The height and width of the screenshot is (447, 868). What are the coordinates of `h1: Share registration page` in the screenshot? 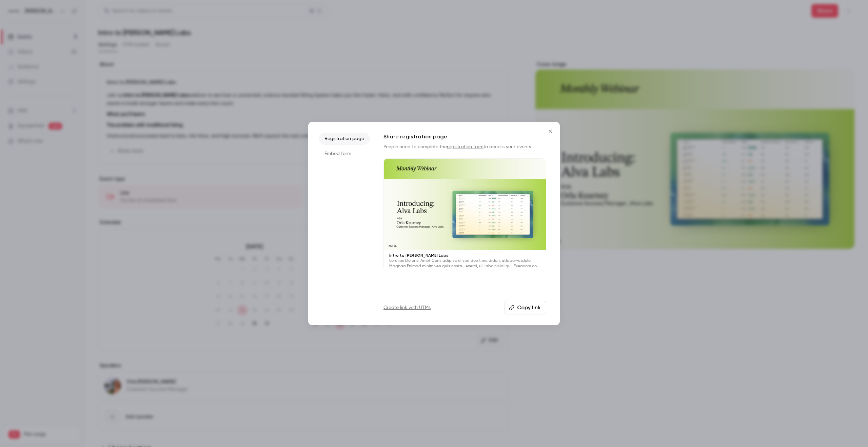 It's located at (465, 137).